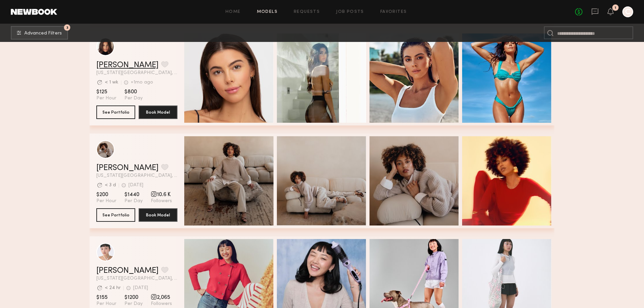  I want to click on span: 2,065, so click(161, 298).